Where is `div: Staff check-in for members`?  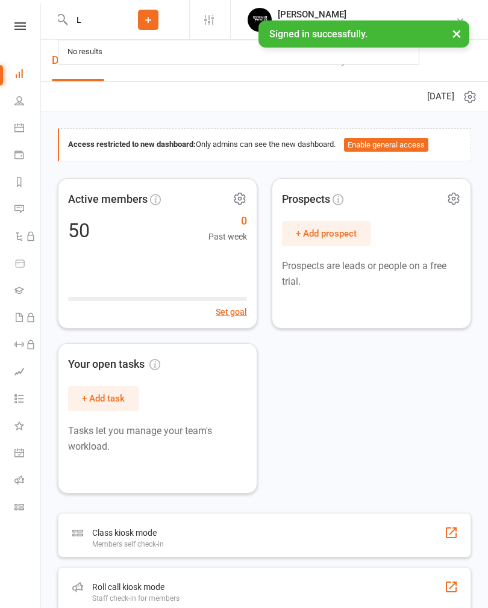 div: Staff check-in for members is located at coordinates (136, 599).